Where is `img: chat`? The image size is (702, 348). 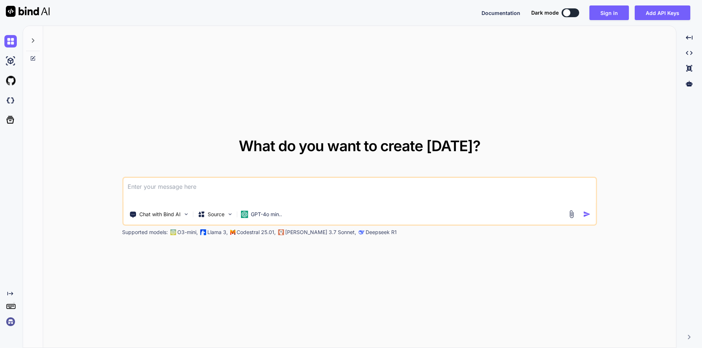
img: chat is located at coordinates (11, 41).